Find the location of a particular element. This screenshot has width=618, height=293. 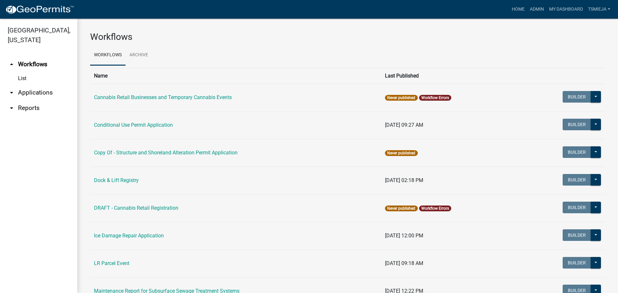

a: Conditional Use Permit Application is located at coordinates (133, 125).